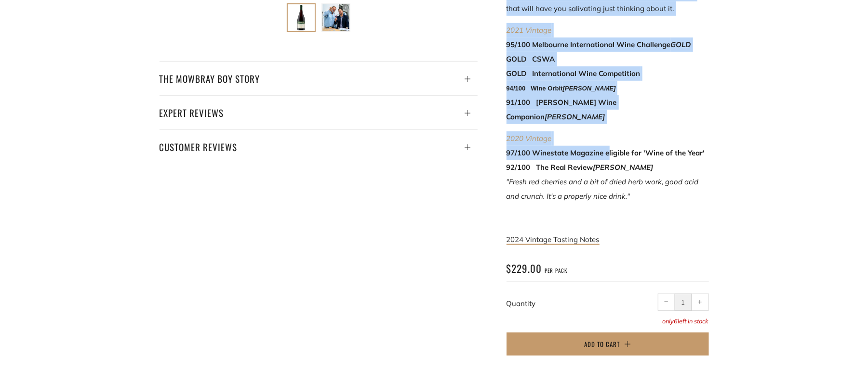  Describe the element at coordinates (608, 344) in the screenshot. I see `button: Add to Cart` at that location.